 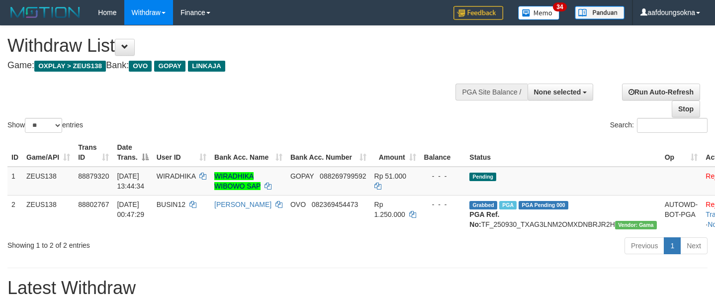 What do you see at coordinates (390, 209) in the screenshot?
I see `span: Rp 1.250.000` at bounding box center [390, 209].